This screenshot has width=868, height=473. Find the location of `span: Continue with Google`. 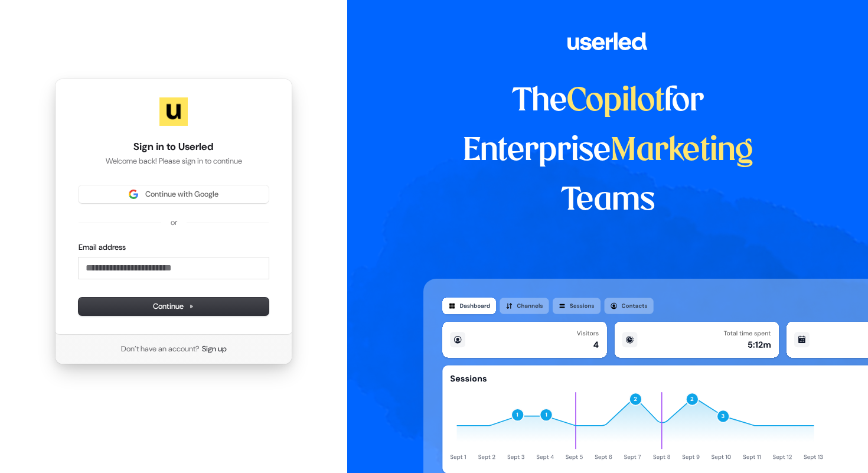

span: Continue with Google is located at coordinates (182, 194).